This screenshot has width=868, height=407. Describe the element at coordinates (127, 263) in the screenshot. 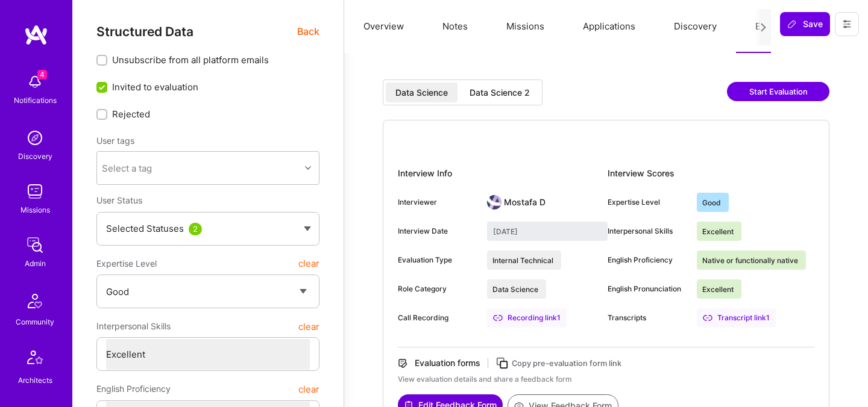

I see `span: Expertise Level` at that location.